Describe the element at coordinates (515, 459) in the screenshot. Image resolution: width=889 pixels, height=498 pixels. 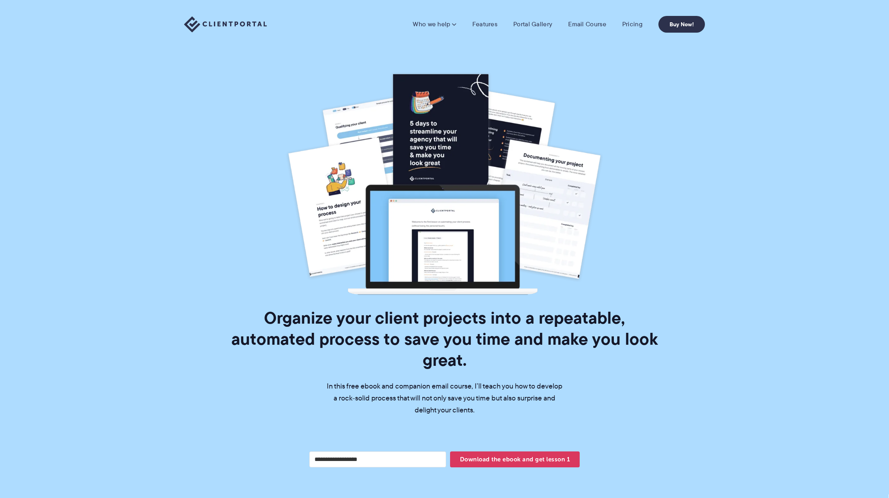
I see `span: Download the ebook and get lesson 1` at that location.